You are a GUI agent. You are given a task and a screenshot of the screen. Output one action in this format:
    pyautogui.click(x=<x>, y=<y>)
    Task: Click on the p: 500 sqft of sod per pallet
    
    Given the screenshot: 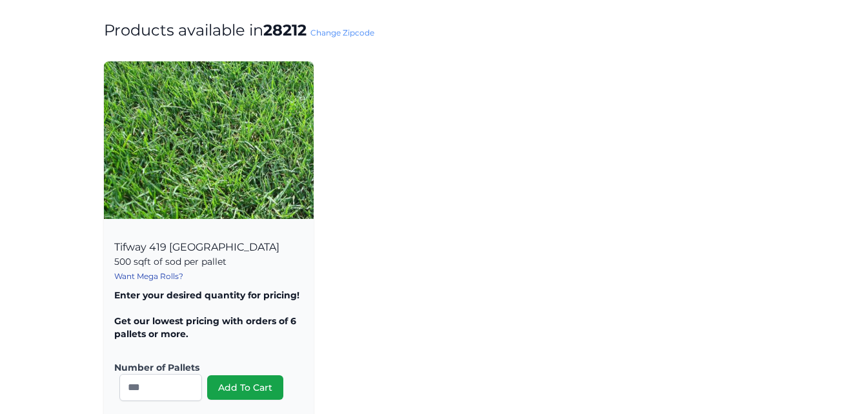 What is the action you would take?
    pyautogui.click(x=208, y=261)
    